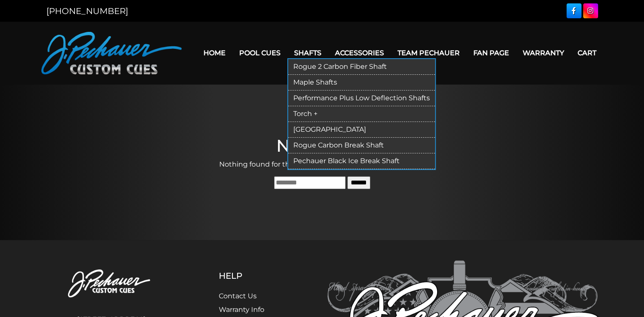  I want to click on a: Warranty, so click(543, 53).